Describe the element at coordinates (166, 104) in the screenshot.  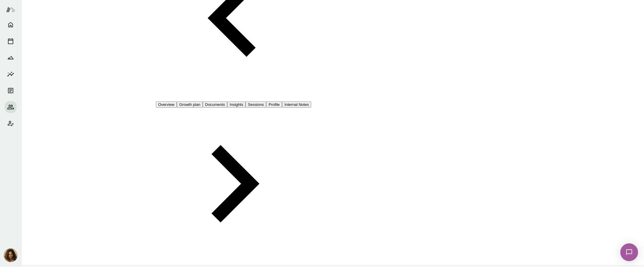
I see `button: Overview` at that location.